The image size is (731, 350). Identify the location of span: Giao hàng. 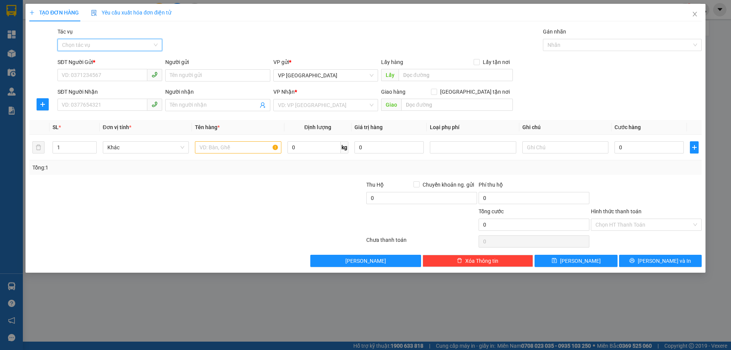
(393, 92).